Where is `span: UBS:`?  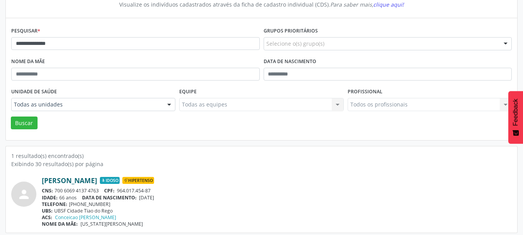
span: UBS: is located at coordinates (47, 210).